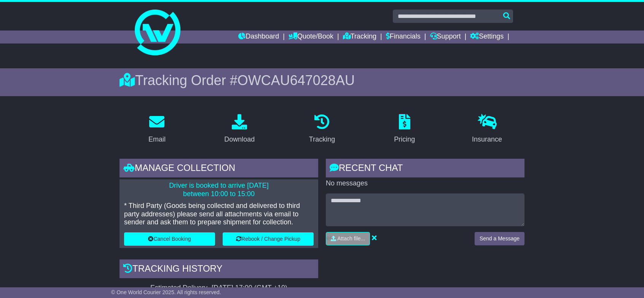 This screenshot has height=298, width=644. What do you see at coordinates (166, 292) in the screenshot?
I see `span: © One World Courier 2025. All rights reserved.` at bounding box center [166, 292].